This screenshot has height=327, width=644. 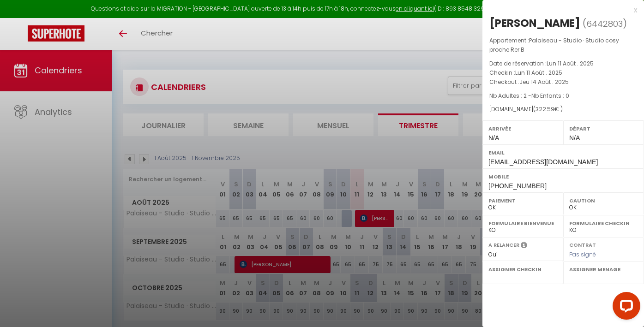 What do you see at coordinates (563, 64) in the screenshot?
I see `p: Date de réservation :` at bounding box center [563, 64].